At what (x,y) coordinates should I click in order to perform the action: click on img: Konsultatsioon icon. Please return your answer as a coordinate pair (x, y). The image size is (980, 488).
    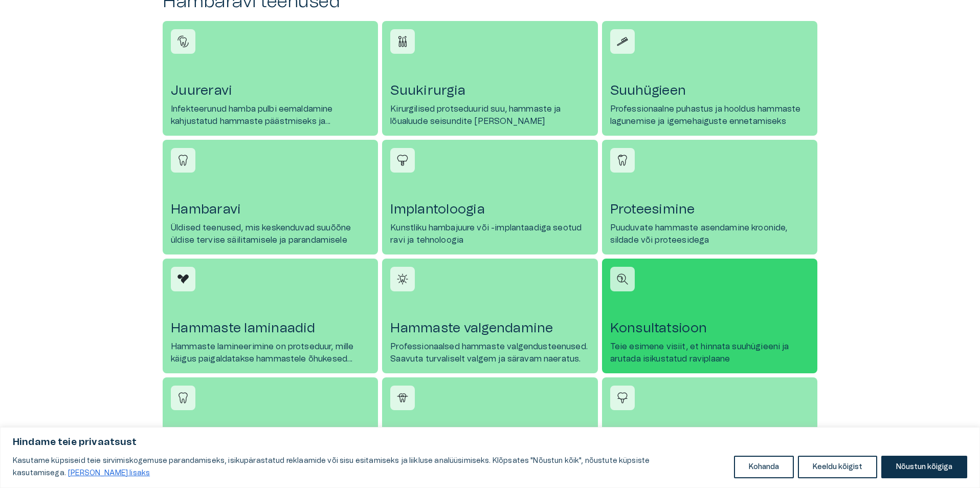
    Looking at the image, I should click on (622, 278).